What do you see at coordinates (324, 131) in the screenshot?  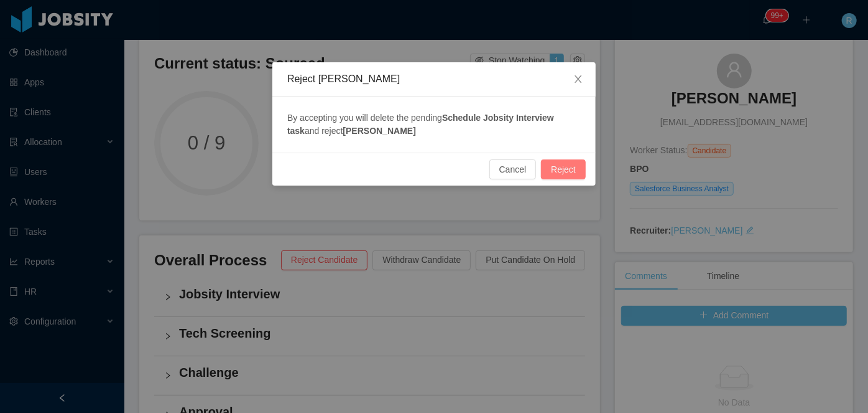 I see `span: and reject` at bounding box center [324, 131].